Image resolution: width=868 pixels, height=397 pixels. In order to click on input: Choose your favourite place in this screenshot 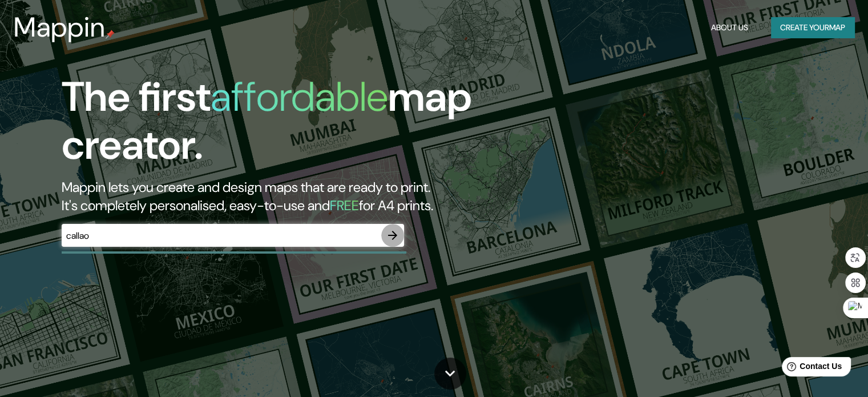, I will do `click(221, 235)`.